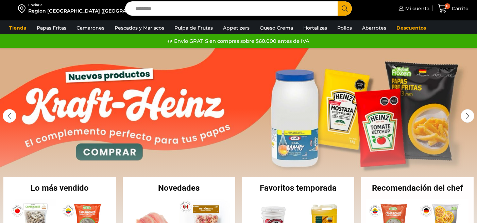  Describe the element at coordinates (276, 28) in the screenshot. I see `a: Queso Crema` at that location.